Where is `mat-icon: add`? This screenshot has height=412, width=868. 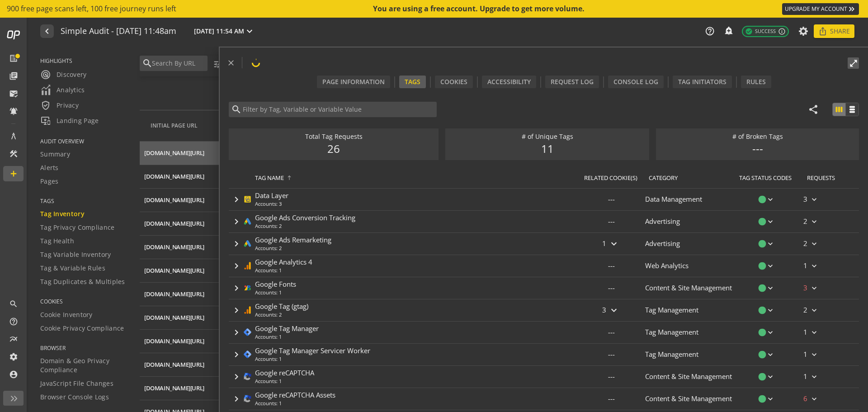 mat-icon: add is located at coordinates (13, 173).